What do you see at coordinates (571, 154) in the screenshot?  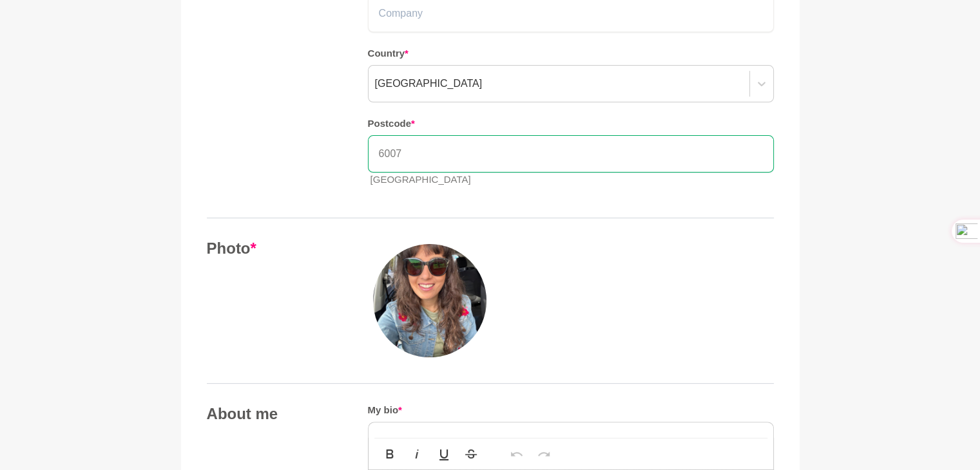 I see `input: Postcode` at bounding box center [571, 154].